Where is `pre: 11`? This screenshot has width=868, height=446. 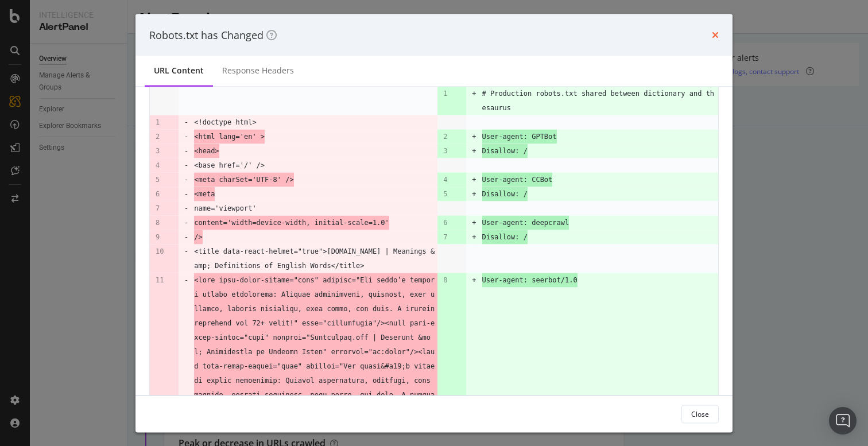 pre: 11 is located at coordinates (159, 280).